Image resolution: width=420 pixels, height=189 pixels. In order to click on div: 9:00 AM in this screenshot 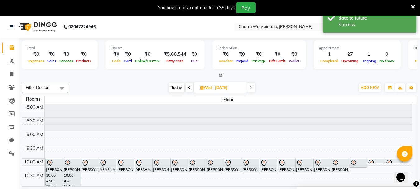, I will do `click(35, 134)`.